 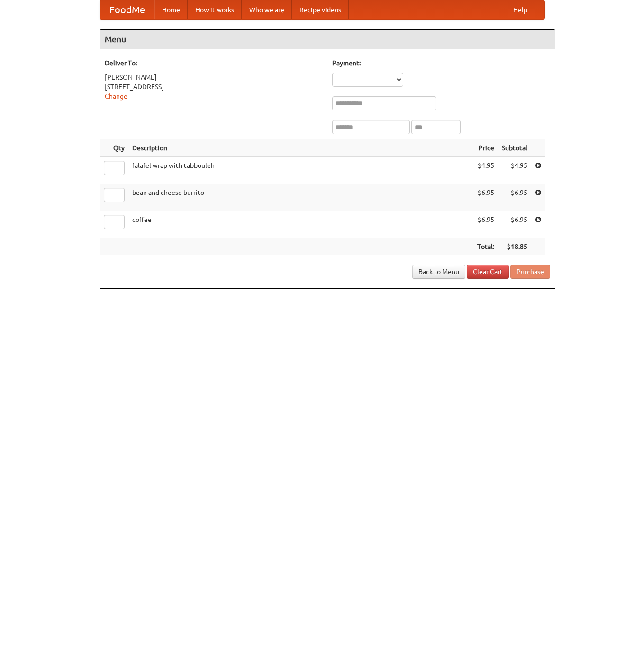 What do you see at coordinates (116, 96) in the screenshot?
I see `a: Change` at bounding box center [116, 96].